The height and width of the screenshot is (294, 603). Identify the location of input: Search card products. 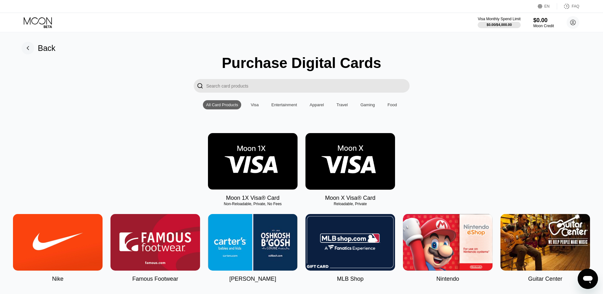
(308, 86).